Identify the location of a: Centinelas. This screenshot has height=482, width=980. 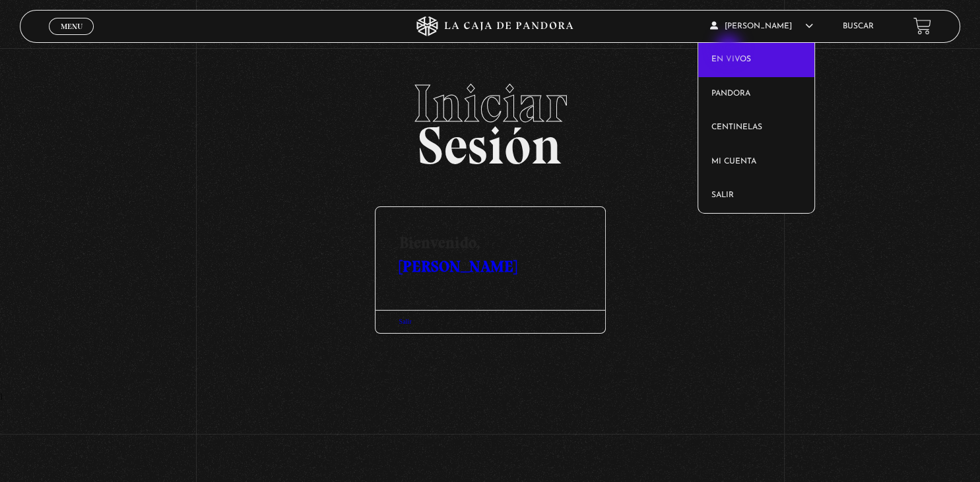
(756, 128).